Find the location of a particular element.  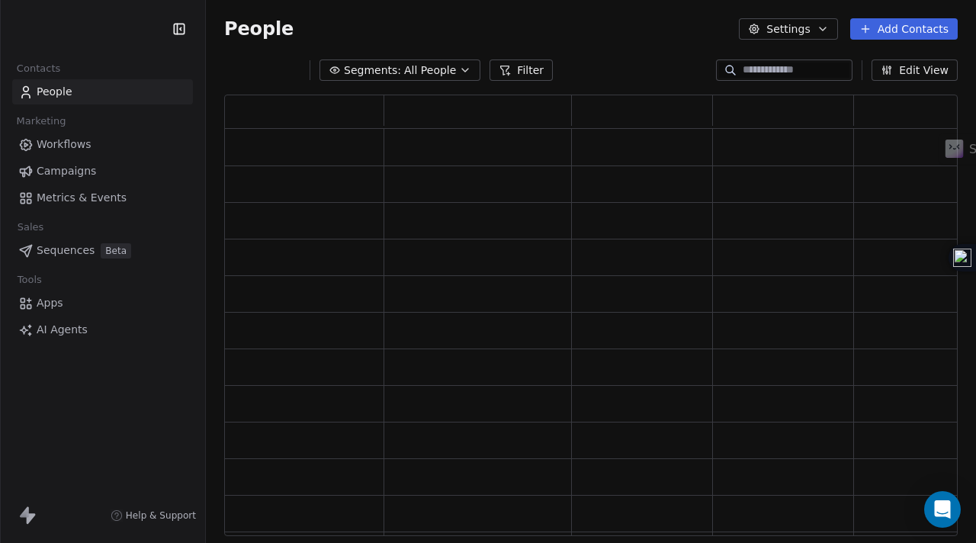

span: Contacts is located at coordinates (38, 69).